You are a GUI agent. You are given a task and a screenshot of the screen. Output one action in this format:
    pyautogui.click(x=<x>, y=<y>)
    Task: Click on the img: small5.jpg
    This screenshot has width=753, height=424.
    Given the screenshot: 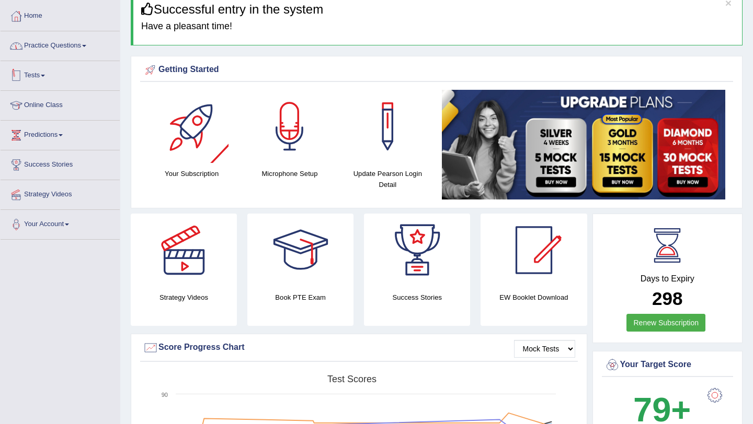 What is the action you would take?
    pyautogui.click(x=583, y=145)
    